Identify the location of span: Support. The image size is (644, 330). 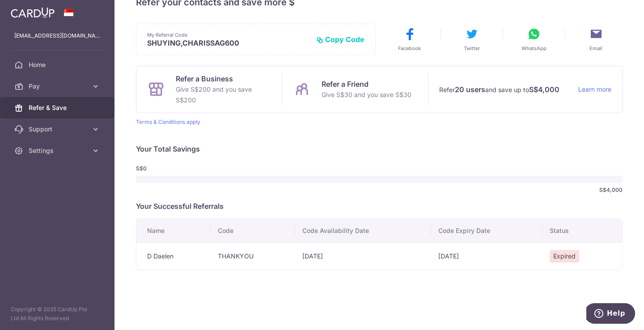
(58, 129).